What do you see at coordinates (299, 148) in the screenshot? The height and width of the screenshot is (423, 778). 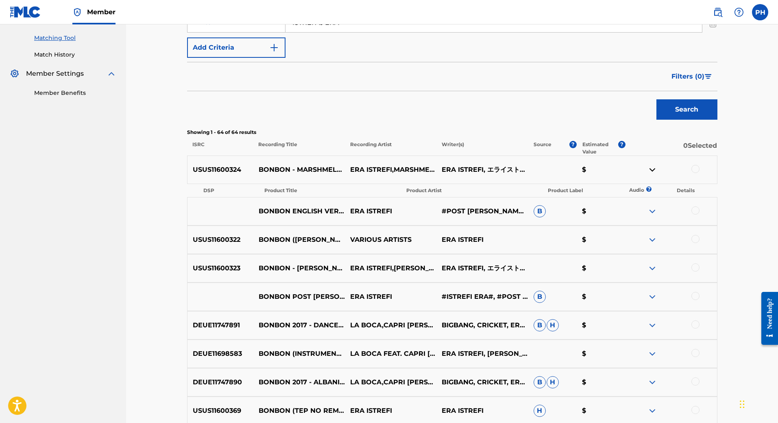 I see `p: Recording Title` at bounding box center [299, 148].